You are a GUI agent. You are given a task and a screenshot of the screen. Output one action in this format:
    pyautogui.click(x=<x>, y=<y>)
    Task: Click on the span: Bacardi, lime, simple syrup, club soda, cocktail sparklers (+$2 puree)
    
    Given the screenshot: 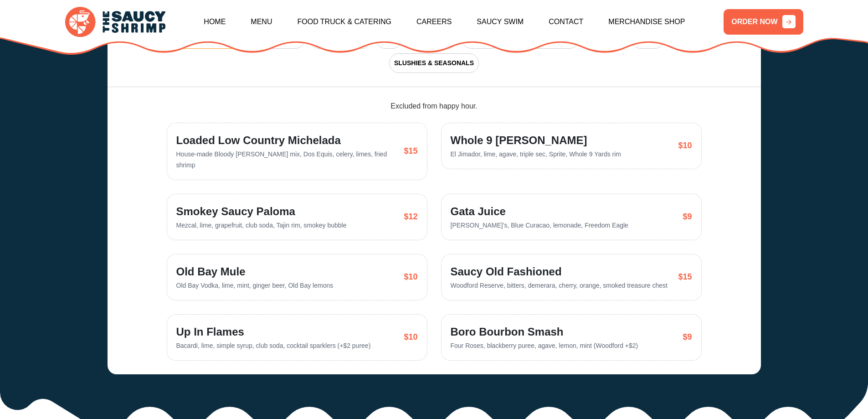 What is the action you would take?
    pyautogui.click(x=274, y=345)
    